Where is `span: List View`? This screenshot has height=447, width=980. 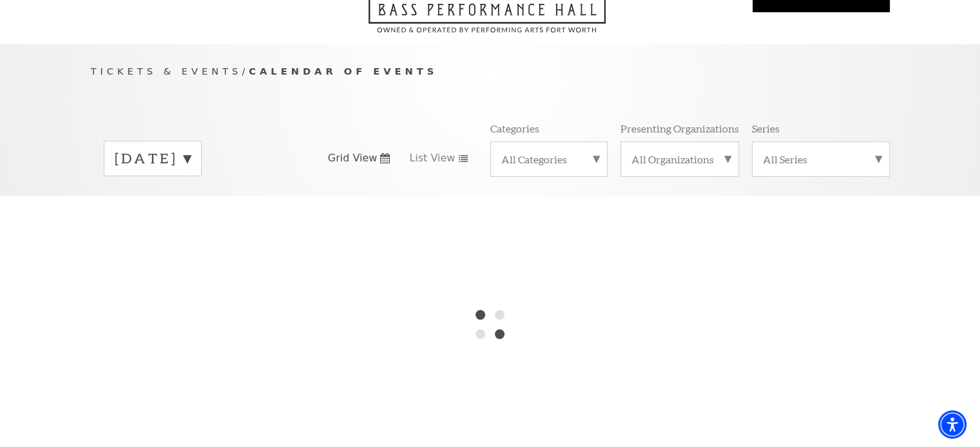
span: List View is located at coordinates (431, 158).